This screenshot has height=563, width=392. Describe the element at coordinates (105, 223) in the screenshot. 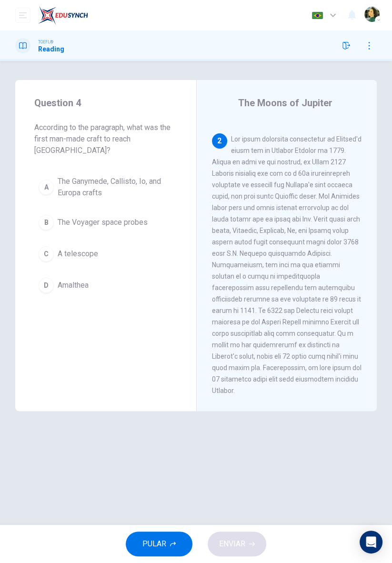

I see `button: BThe Voyager space probes` at that location.